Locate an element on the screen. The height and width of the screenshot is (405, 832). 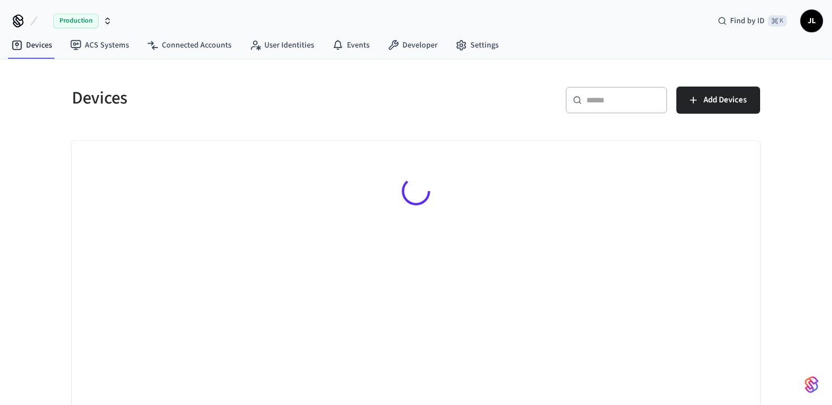
div: Find by ID⌘ K is located at coordinates (752, 21).